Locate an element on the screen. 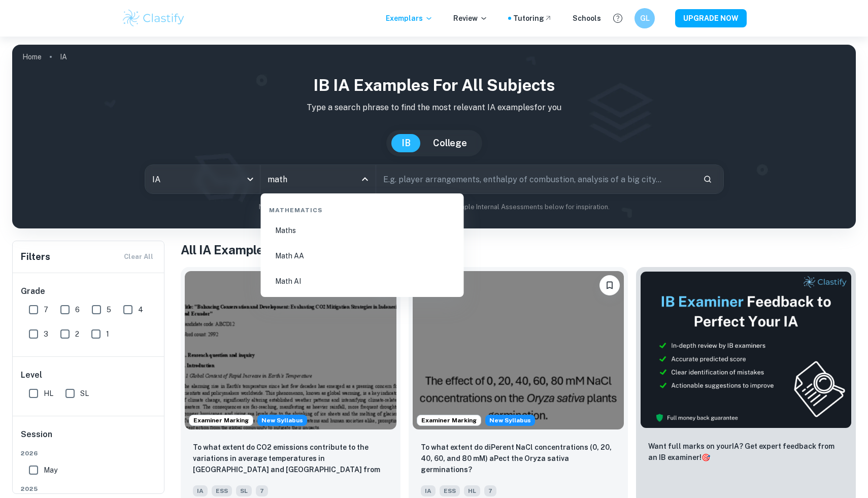 Image resolution: width=868 pixels, height=498 pixels. p: Not sure what to search for? You can always look through our example Internal Assessments below f... is located at coordinates (434, 207).